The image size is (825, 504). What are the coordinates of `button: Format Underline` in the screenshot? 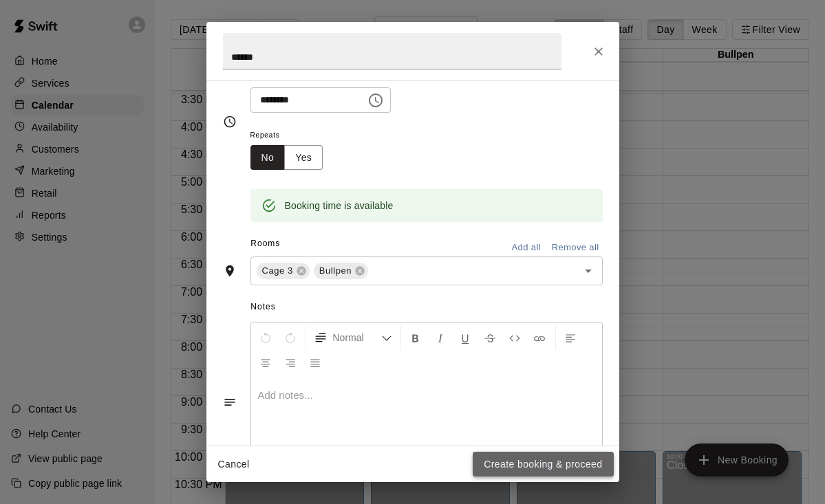 It's located at (465, 338).